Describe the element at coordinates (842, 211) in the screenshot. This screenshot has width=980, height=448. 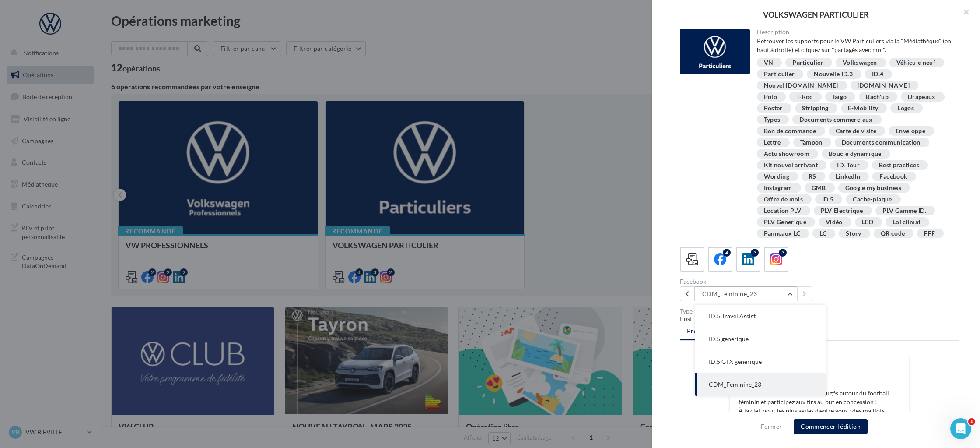
I see `div: PLV Electrique` at that location.